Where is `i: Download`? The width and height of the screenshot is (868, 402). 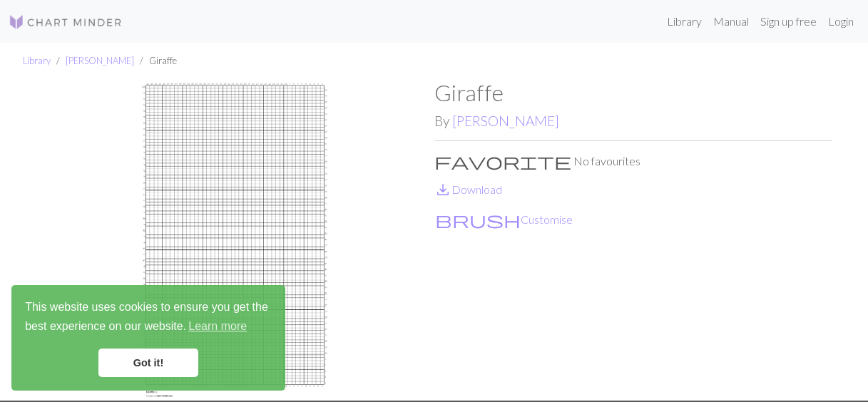
i: Download is located at coordinates (443, 190).